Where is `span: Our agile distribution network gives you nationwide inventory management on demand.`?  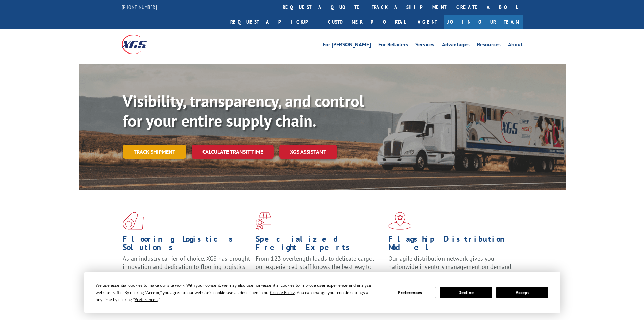 span: Our agile distribution network gives you nationwide inventory management on demand. is located at coordinates (451, 263).